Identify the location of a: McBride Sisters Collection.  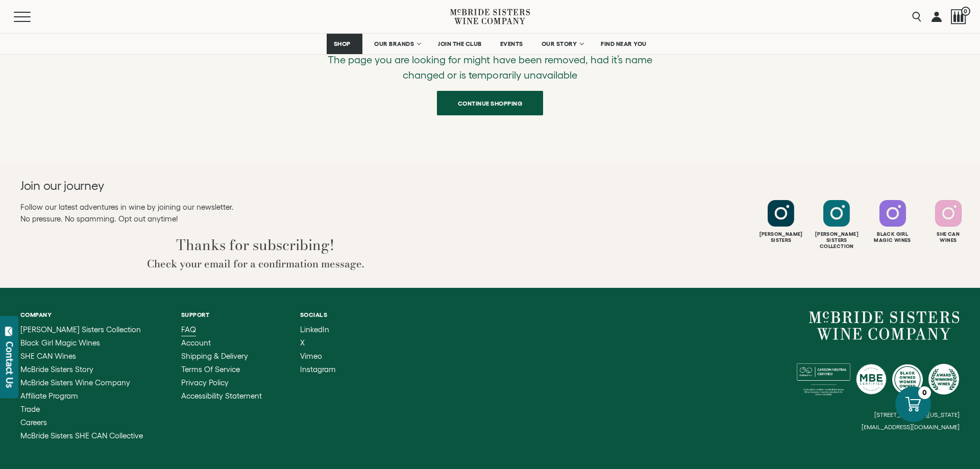
(82, 330).